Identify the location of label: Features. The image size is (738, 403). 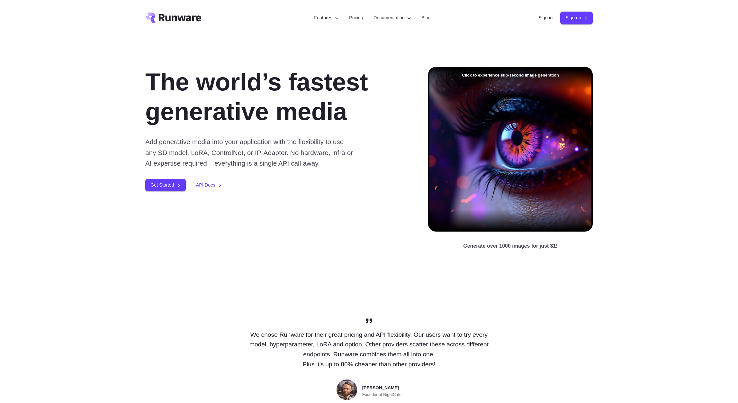
(326, 18).